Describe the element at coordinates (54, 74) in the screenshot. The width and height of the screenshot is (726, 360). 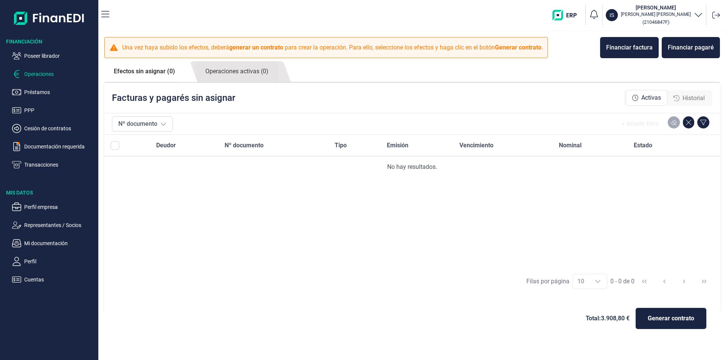
I see `button: Operaciones` at that location.